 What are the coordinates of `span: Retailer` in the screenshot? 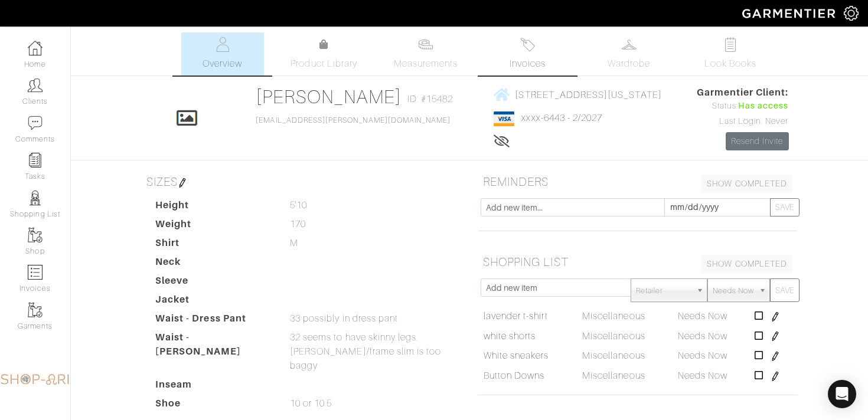 It's located at (664, 291).